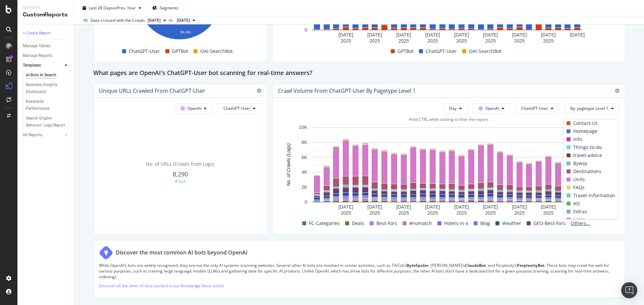  Describe the element at coordinates (579, 220) in the screenshot. I see `span: Login` at that location.